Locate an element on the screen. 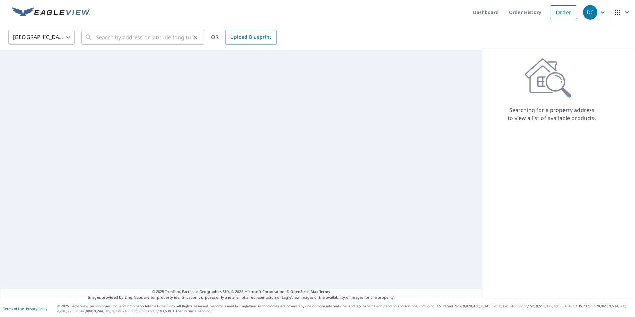  button: Clear is located at coordinates (195, 37).